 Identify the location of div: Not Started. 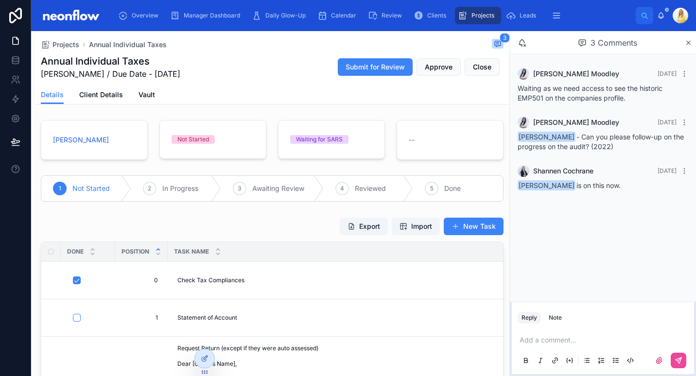
(193, 140).